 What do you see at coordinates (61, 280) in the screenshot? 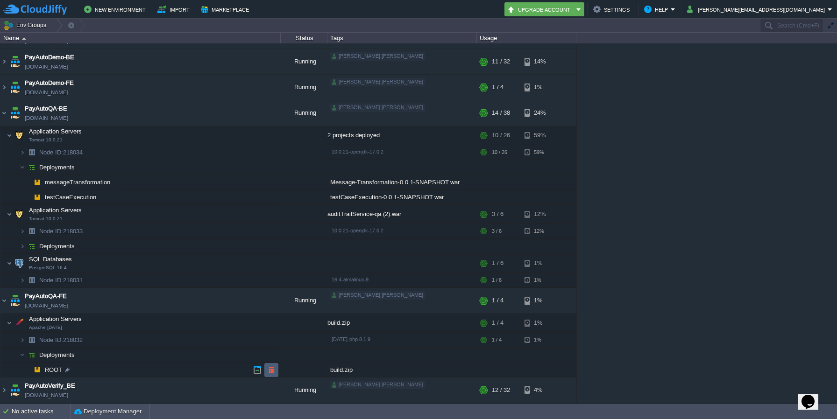
I see `span: 218031` at bounding box center [61, 280].